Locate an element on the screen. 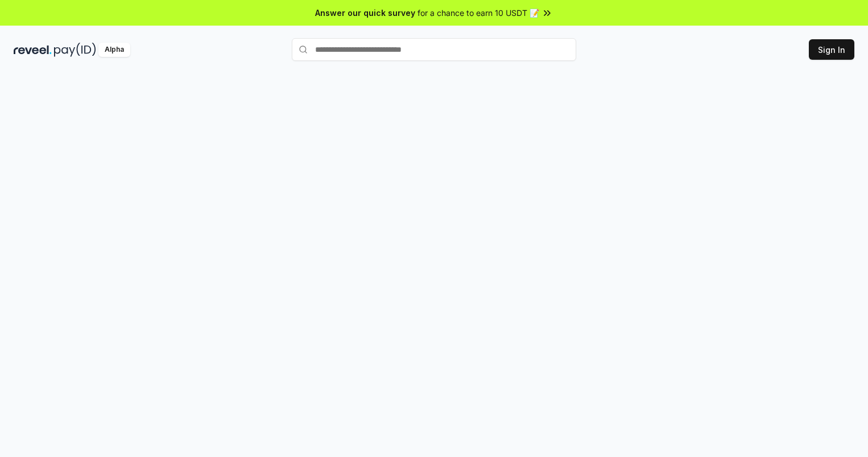  div: Alpha is located at coordinates (114, 50).